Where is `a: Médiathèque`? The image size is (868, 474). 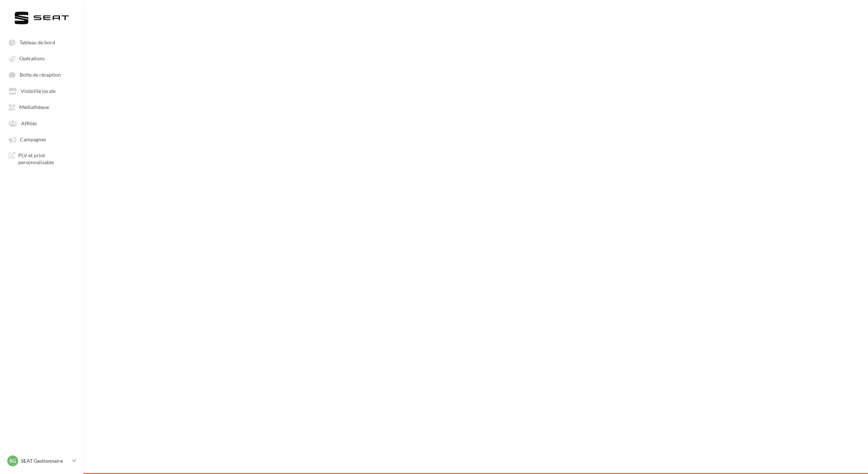 a: Médiathèque is located at coordinates (42, 107).